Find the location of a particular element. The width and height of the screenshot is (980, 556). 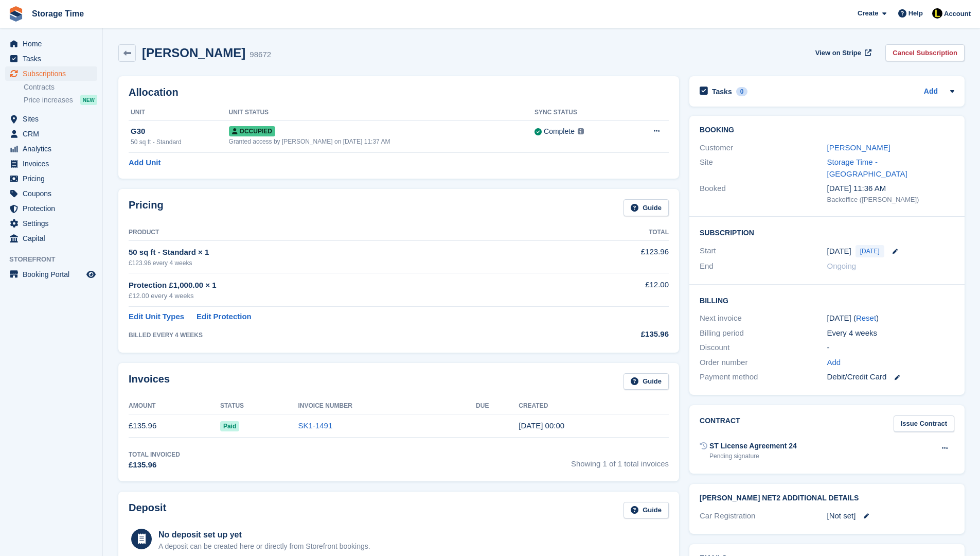

div: 50 sq ft - Standard is located at coordinates (179, 142).